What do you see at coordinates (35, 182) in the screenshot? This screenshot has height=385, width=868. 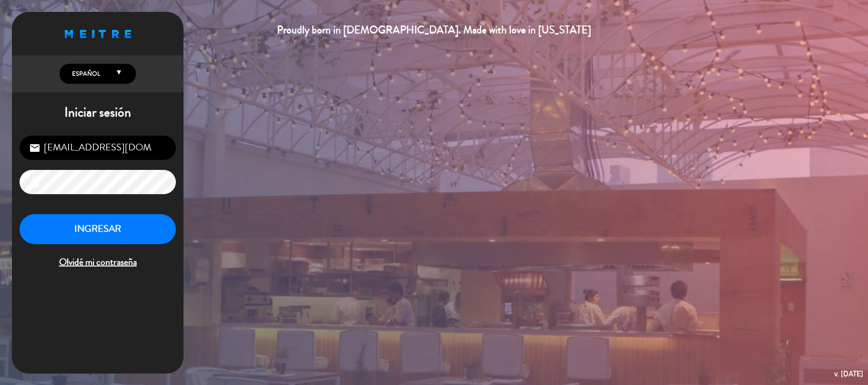 I see `i: lock` at bounding box center [35, 182].